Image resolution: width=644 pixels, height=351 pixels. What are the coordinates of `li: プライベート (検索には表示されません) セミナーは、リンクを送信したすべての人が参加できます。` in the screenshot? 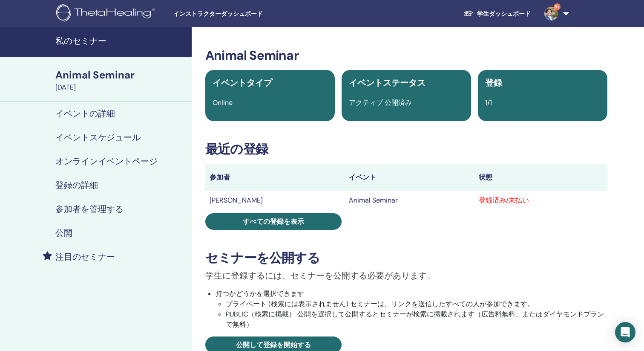 It's located at (417, 304).